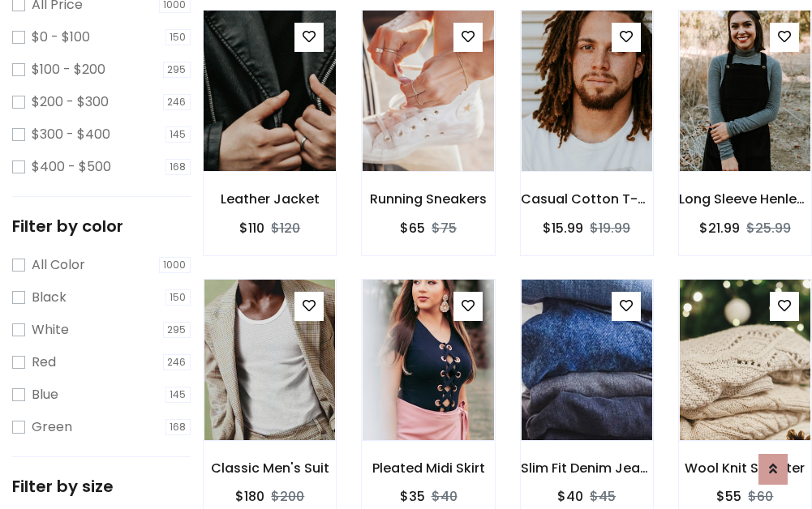  I want to click on h6: $35, so click(412, 496).